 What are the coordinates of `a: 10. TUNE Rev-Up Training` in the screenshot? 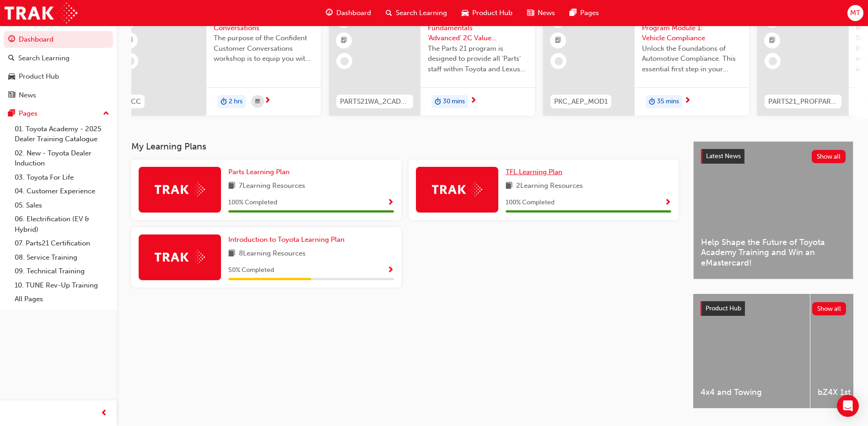 It's located at (62, 285).